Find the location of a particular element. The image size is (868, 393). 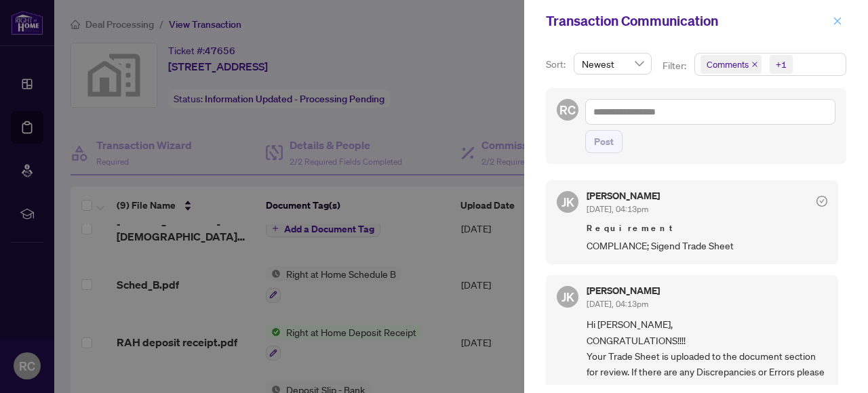

button: Post is located at coordinates (604, 142).